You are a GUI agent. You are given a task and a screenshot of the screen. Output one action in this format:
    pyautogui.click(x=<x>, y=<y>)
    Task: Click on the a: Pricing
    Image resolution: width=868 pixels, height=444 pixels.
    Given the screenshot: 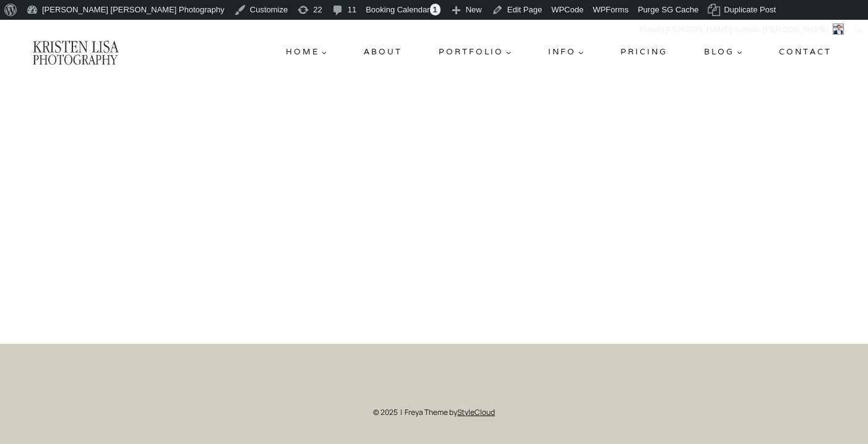 What is the action you would take?
    pyautogui.click(x=644, y=52)
    